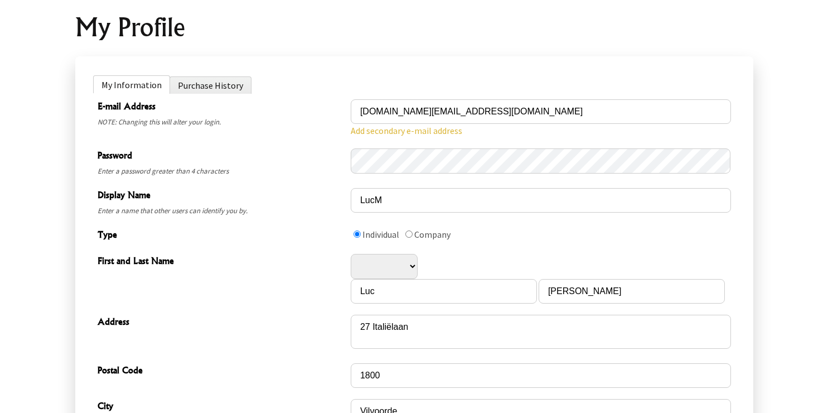 The height and width of the screenshot is (413, 828). What do you see at coordinates (132, 84) in the screenshot?
I see `li: My Information` at bounding box center [132, 84].